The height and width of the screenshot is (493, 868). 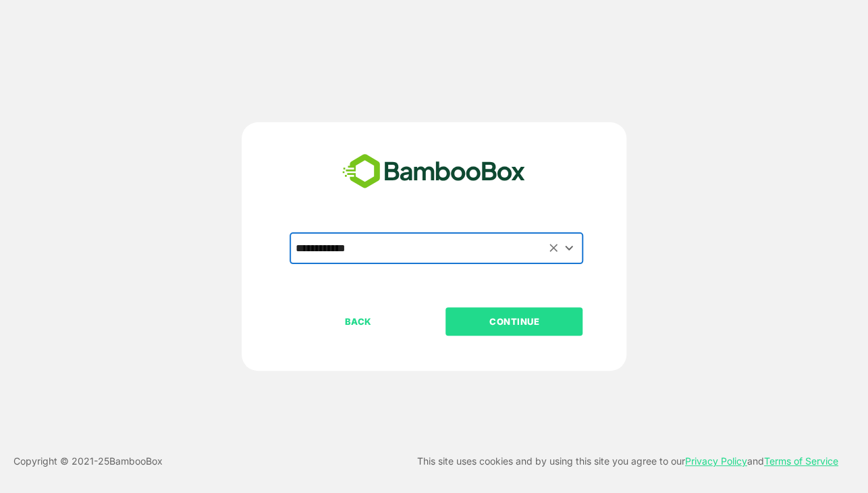 What do you see at coordinates (569, 248) in the screenshot?
I see `button: Open` at bounding box center [569, 248].